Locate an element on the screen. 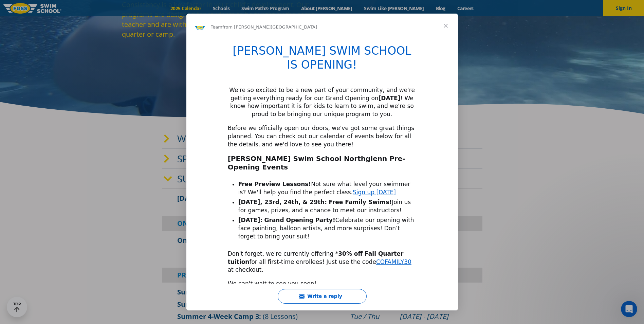 This screenshot has height=324, width=644. b: Free Family Swims! is located at coordinates (360, 202).